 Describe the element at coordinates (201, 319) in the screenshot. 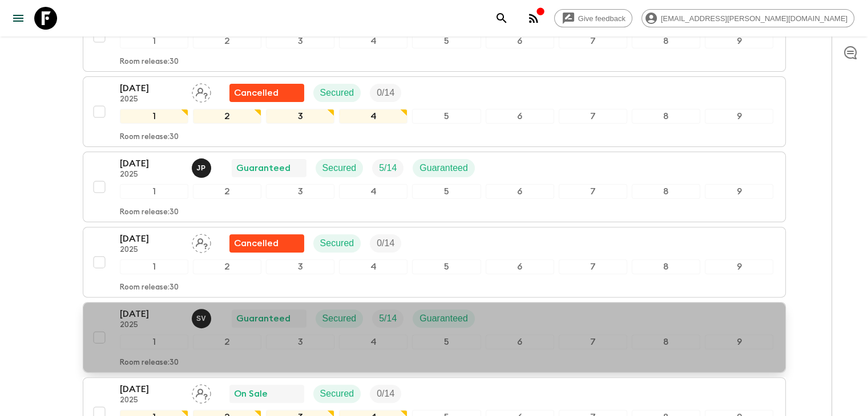

I see `p: S V` at that location.